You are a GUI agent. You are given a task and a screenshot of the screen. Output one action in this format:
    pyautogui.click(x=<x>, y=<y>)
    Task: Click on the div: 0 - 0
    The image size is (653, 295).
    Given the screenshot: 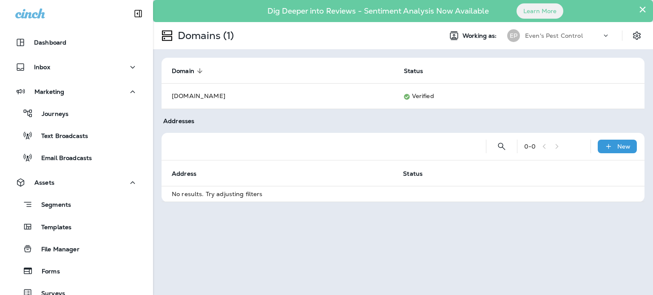 What is the action you would take?
    pyautogui.click(x=529, y=147)
    